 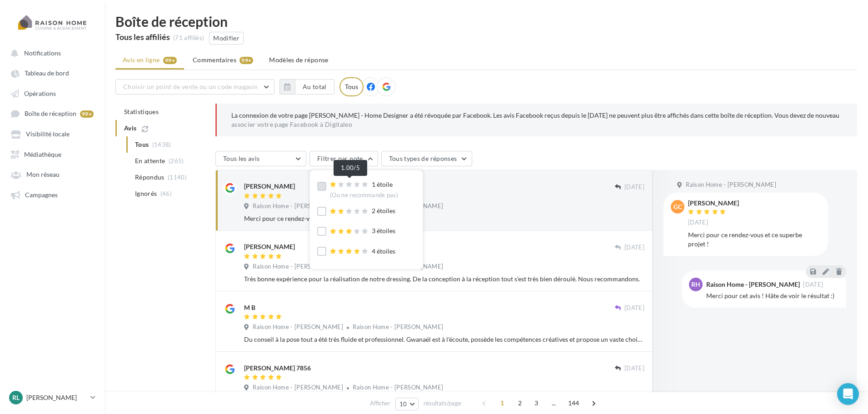 I want to click on span: Modèles de réponse, so click(x=299, y=59).